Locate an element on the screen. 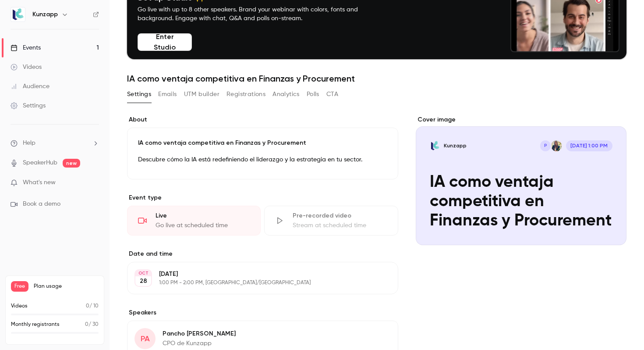  span: What's new is located at coordinates (39, 183).